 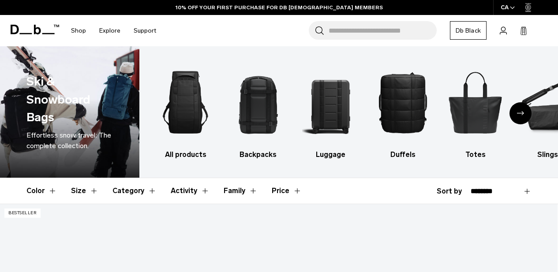 I want to click on a: Db Duffels, so click(x=403, y=110).